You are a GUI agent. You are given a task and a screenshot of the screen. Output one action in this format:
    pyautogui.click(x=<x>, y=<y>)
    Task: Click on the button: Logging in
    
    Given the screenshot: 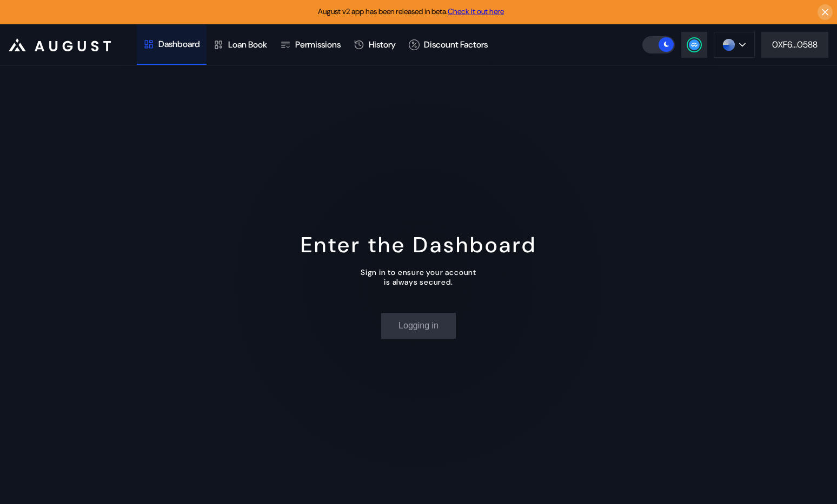 What is the action you would take?
    pyautogui.click(x=418, y=325)
    